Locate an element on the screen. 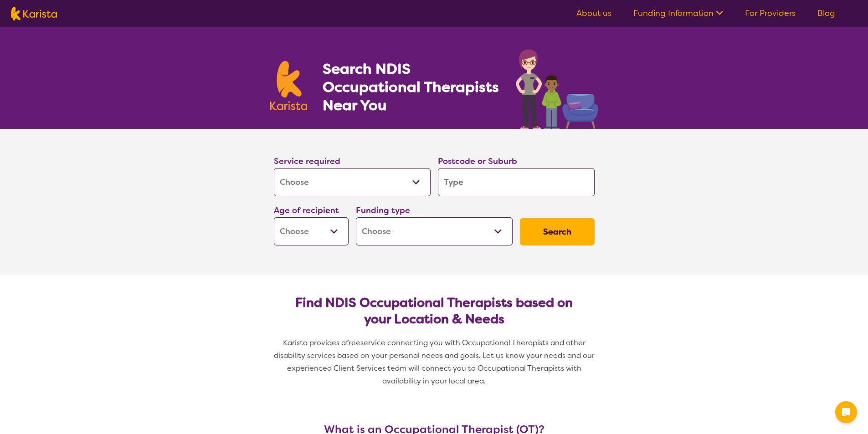  span: free is located at coordinates (353, 343).